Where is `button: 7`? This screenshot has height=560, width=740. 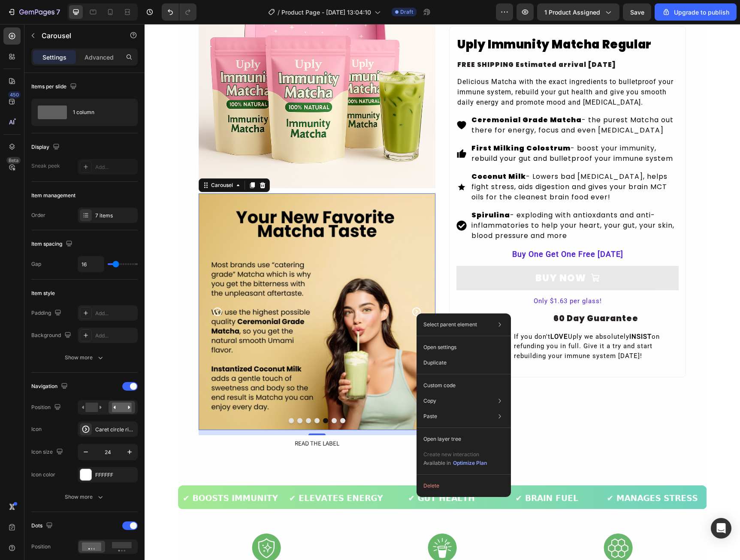 button: 7 is located at coordinates (34, 12).